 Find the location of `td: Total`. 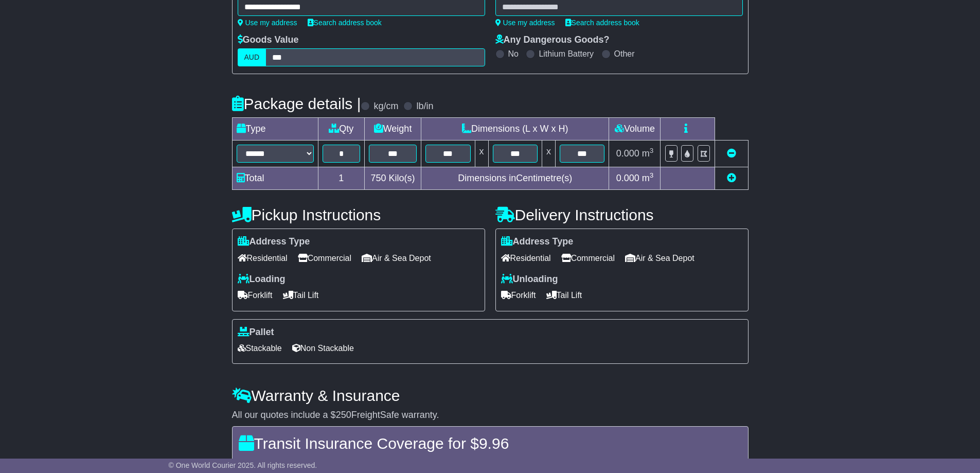

td: Total is located at coordinates (275, 179).